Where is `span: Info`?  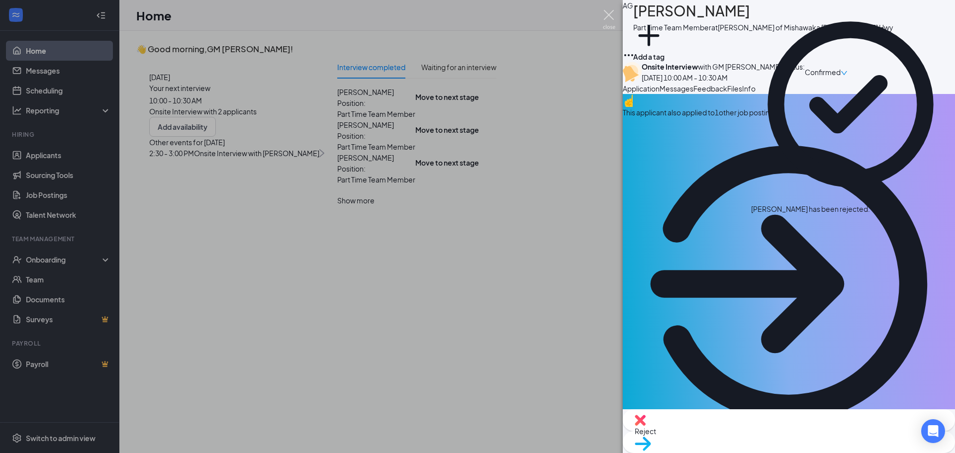
span: Info is located at coordinates (748, 89).